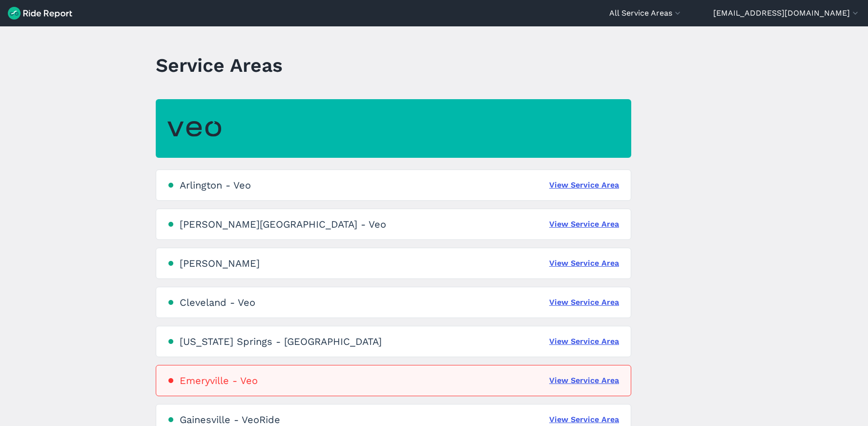  Describe the element at coordinates (218, 381) in the screenshot. I see `div: Emeryville - Veo` at that location.